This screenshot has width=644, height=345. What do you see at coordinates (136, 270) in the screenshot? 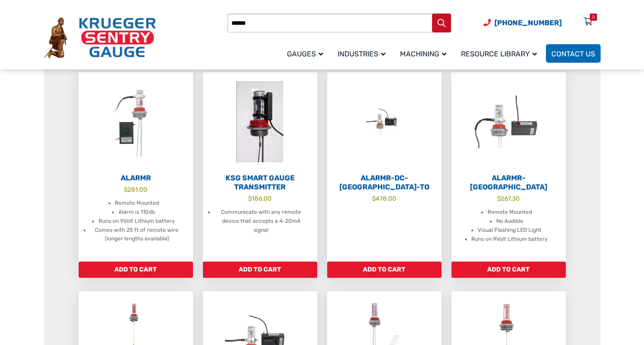
I see `a: Add to cart: “AlarmR”` at bounding box center [136, 270].